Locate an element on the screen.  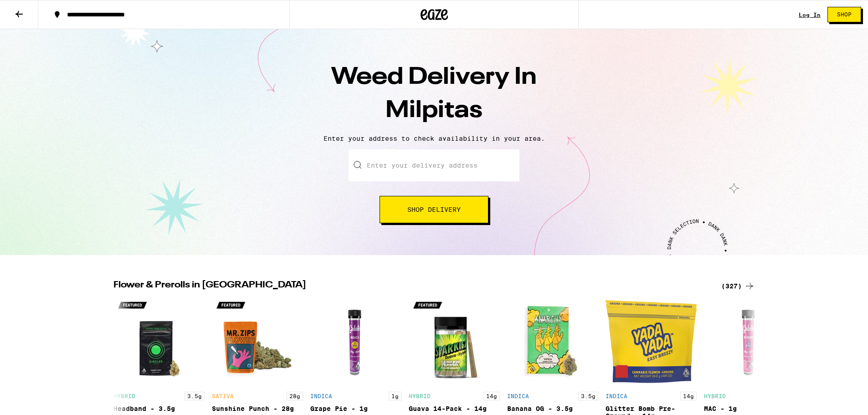
div: (327) is located at coordinates (738, 286).